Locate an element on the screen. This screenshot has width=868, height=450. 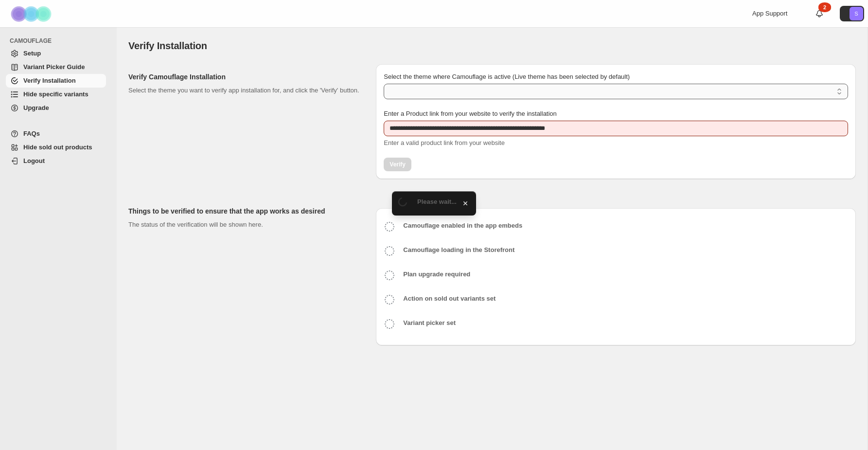
span: Hide specific variants is located at coordinates (56, 94).